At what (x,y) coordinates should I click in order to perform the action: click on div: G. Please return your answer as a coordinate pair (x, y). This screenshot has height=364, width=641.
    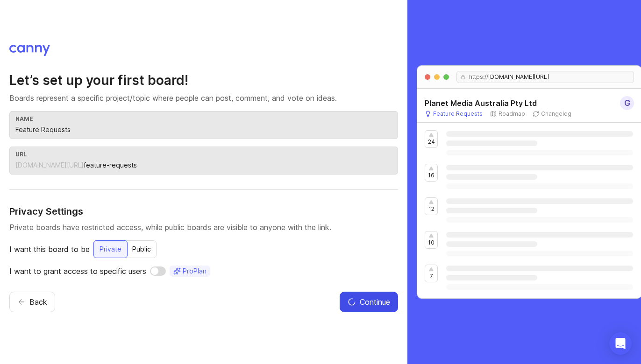
    Looking at the image, I should click on (627, 103).